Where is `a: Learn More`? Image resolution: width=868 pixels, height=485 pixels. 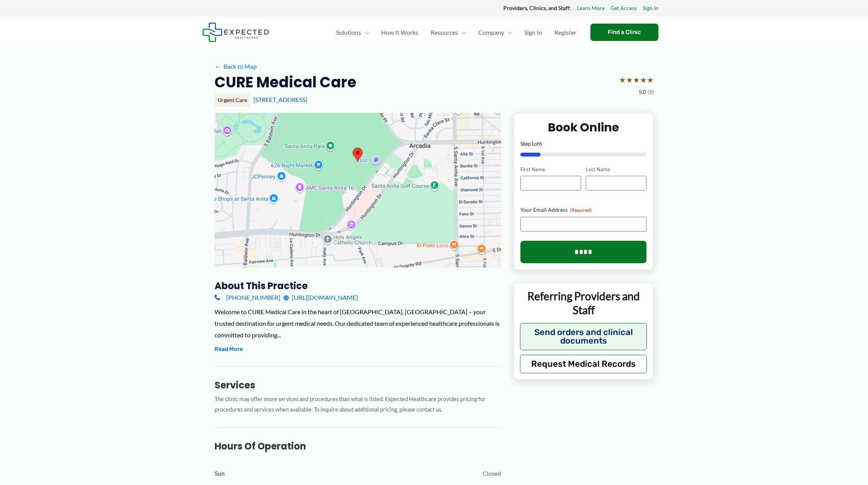 a: Learn More is located at coordinates (591, 8).